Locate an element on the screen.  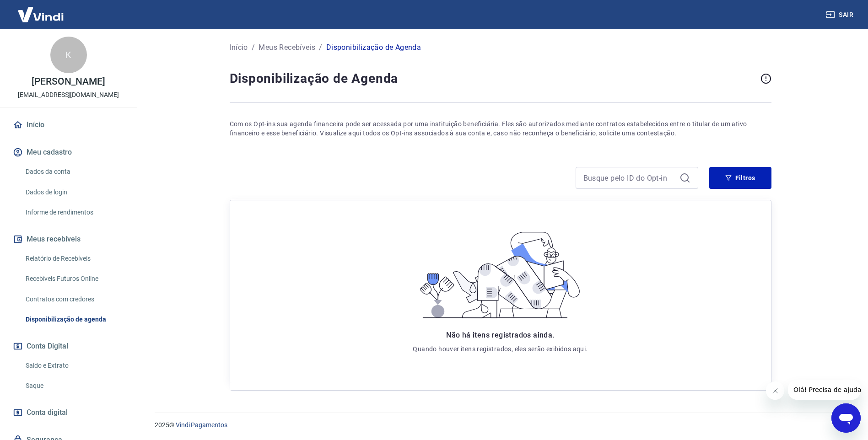
button: Filtros is located at coordinates (741, 178).